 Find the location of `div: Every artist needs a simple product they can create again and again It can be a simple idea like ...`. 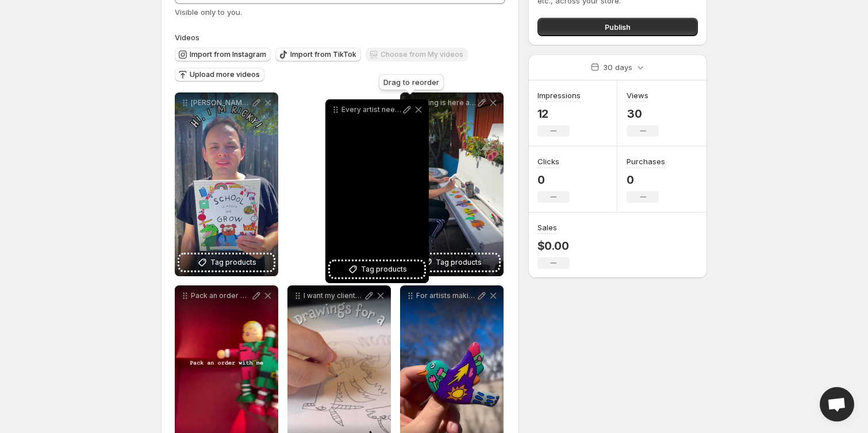

div: Every artist needs a simple product they can create again and again It can be a simple idea like ... is located at coordinates (377, 192).